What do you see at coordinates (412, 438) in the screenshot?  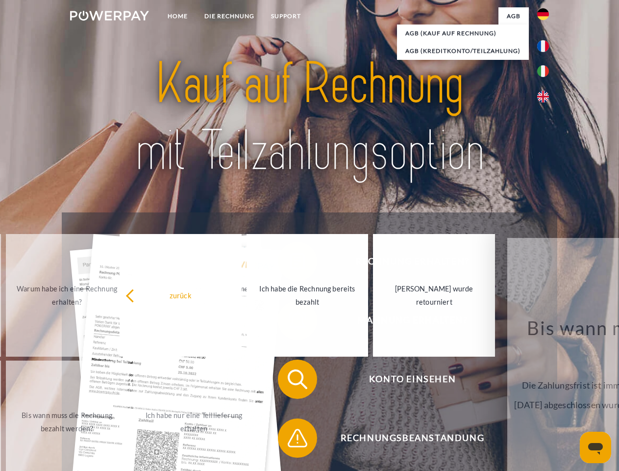 I see `span: Rechnungsbeanstandung` at bounding box center [412, 438].